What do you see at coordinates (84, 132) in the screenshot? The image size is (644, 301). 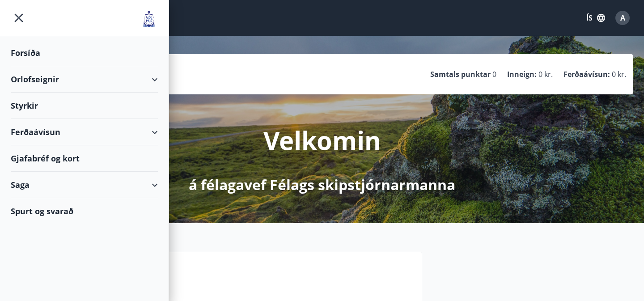 I see `div: Ferðaávísun` at bounding box center [84, 132].